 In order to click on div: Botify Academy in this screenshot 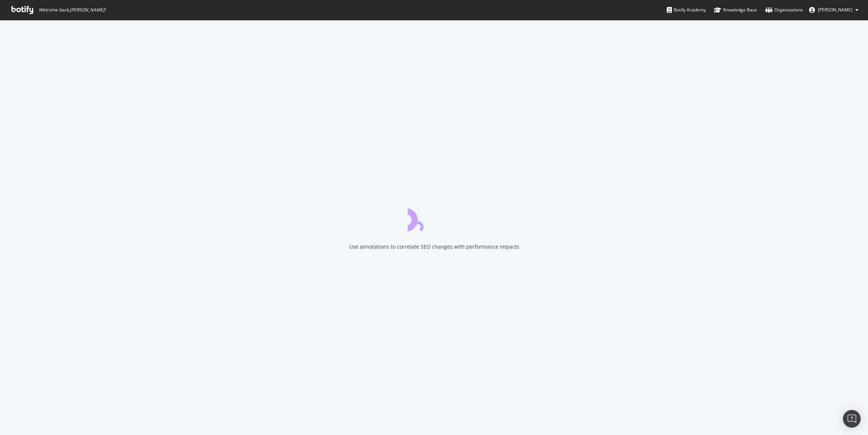, I will do `click(686, 10)`.